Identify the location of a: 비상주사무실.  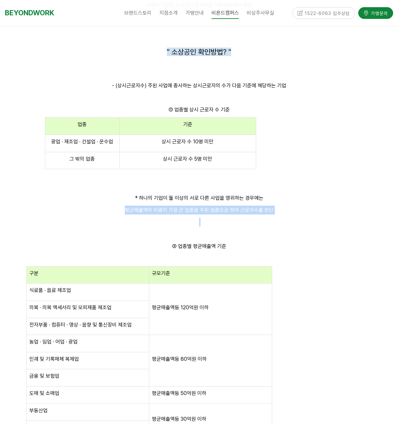
(260, 13).